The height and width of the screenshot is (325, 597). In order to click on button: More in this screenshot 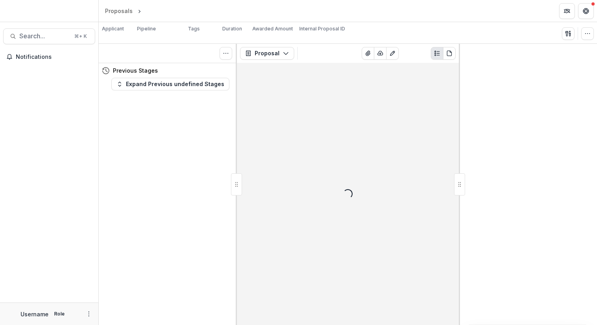, I will do `click(89, 314)`.